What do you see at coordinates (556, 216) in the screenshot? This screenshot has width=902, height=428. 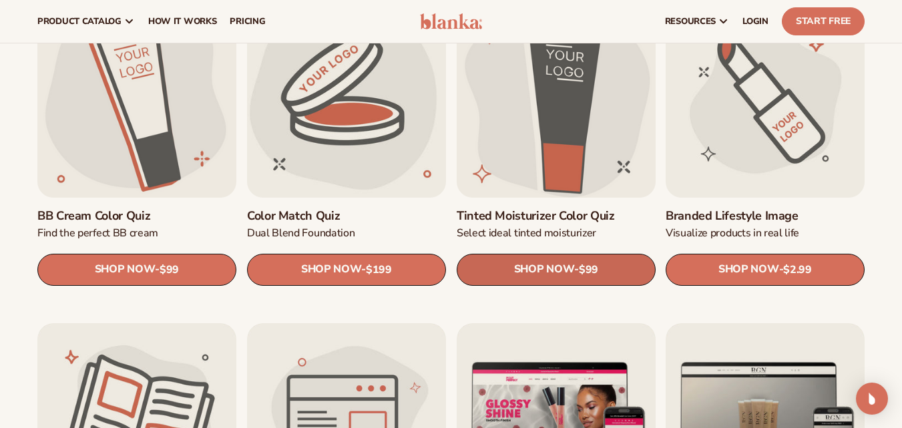 I see `a: Tinted Moisturizer Color Quiz` at bounding box center [556, 216].